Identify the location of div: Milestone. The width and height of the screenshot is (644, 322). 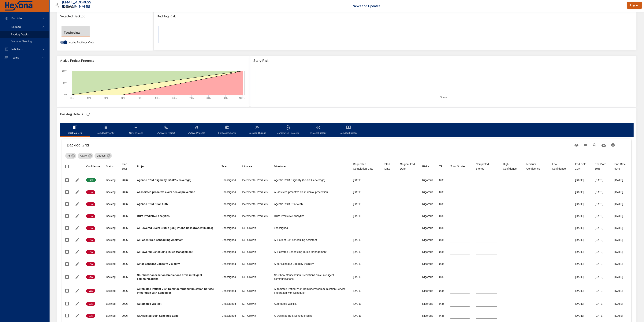
(280, 166).